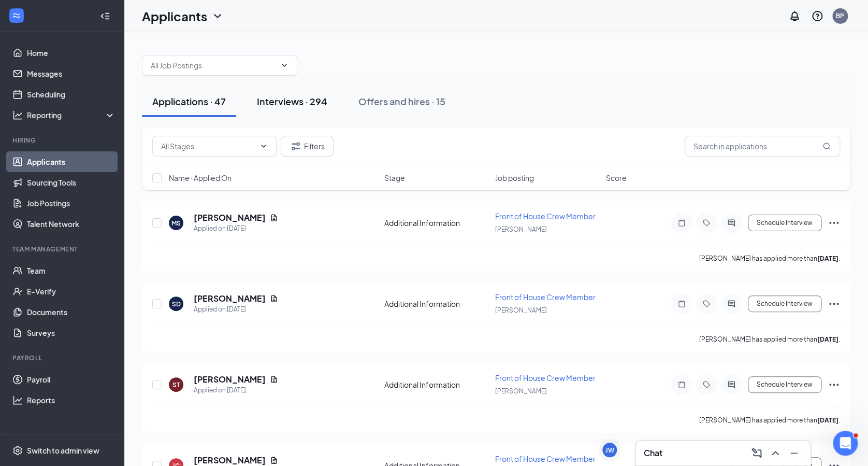  Describe the element at coordinates (71, 182) in the screenshot. I see `a: Sourcing Tools` at that location.